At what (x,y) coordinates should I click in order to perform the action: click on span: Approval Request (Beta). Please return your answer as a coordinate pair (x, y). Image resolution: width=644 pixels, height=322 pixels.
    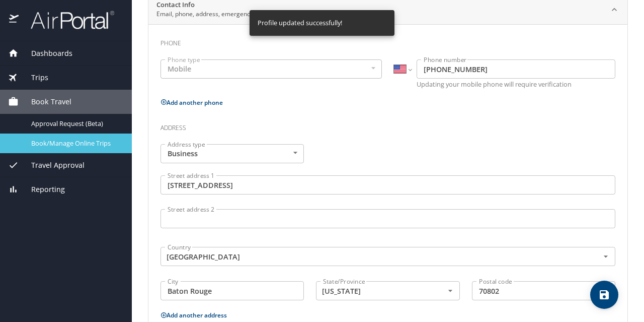
    Looking at the image, I should click on (76, 123).